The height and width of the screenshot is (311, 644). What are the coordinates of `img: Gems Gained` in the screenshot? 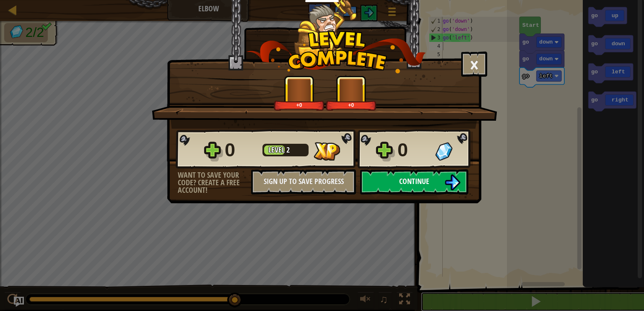 It's located at (443, 152).